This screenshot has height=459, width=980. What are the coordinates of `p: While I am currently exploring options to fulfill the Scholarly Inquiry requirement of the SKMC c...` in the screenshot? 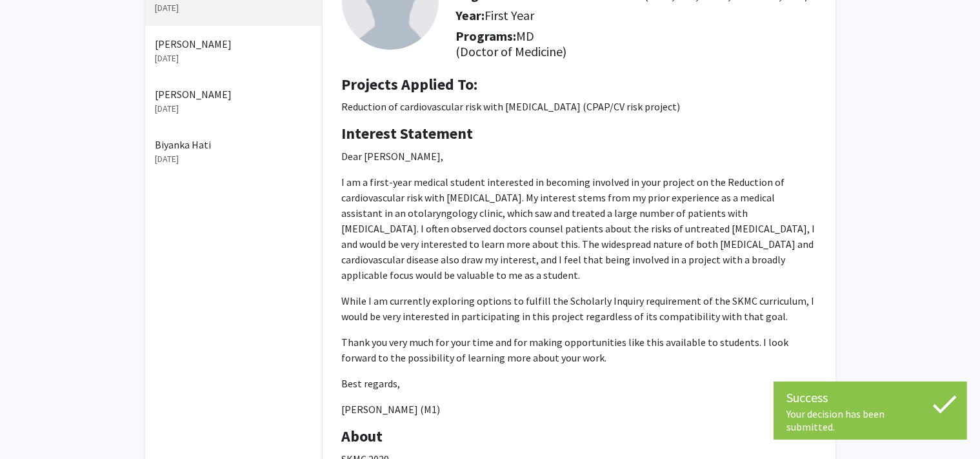 It's located at (579, 309).